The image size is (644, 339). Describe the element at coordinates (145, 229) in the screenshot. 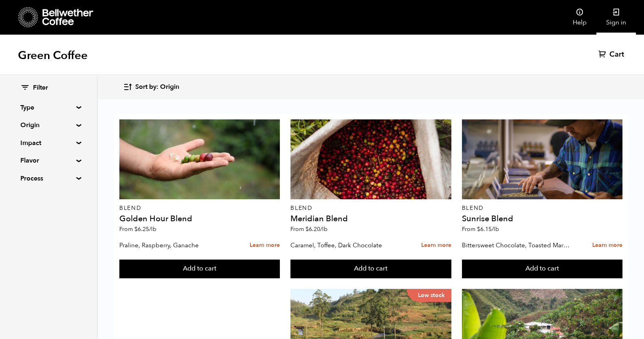

I see `bdi: 6.25` at that location.